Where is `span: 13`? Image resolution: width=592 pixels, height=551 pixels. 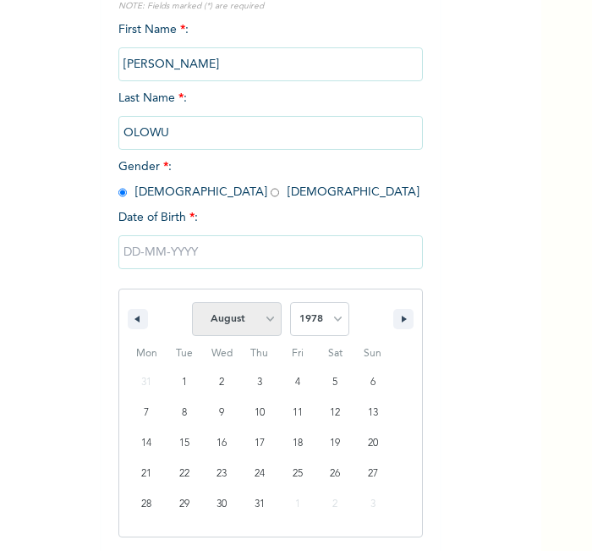 span: 13 is located at coordinates (373, 413).